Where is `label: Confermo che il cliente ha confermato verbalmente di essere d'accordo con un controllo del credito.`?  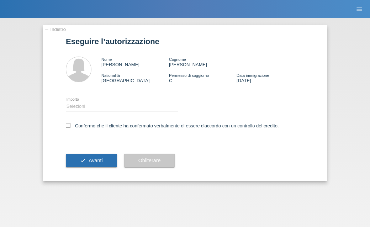
label: Confermo che il cliente ha confermato verbalmente di essere d'accordo con un controllo del credito. is located at coordinates (172, 125).